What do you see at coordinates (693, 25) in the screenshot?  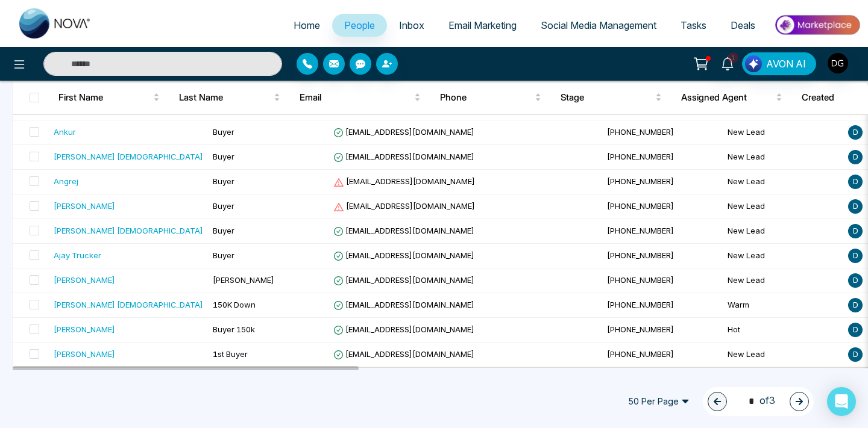 I see `a: Tasks` at bounding box center [693, 25].